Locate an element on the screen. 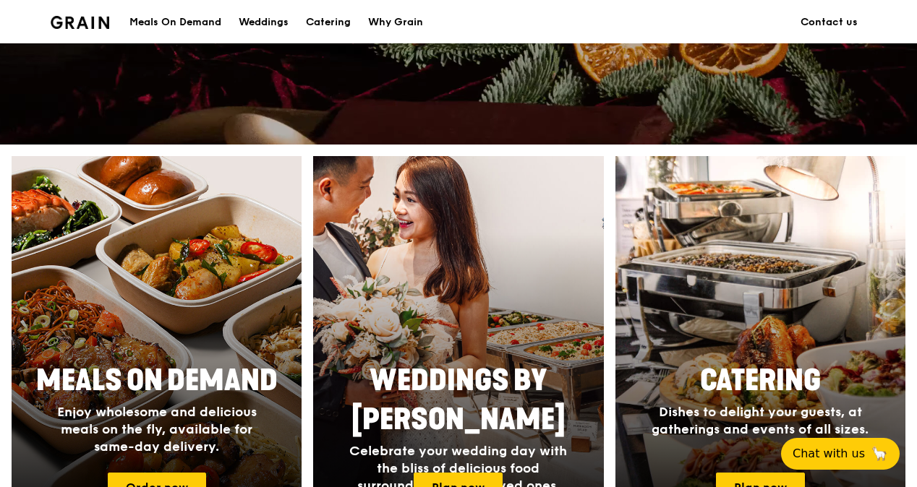 This screenshot has width=917, height=487. div: Catering is located at coordinates (328, 22).